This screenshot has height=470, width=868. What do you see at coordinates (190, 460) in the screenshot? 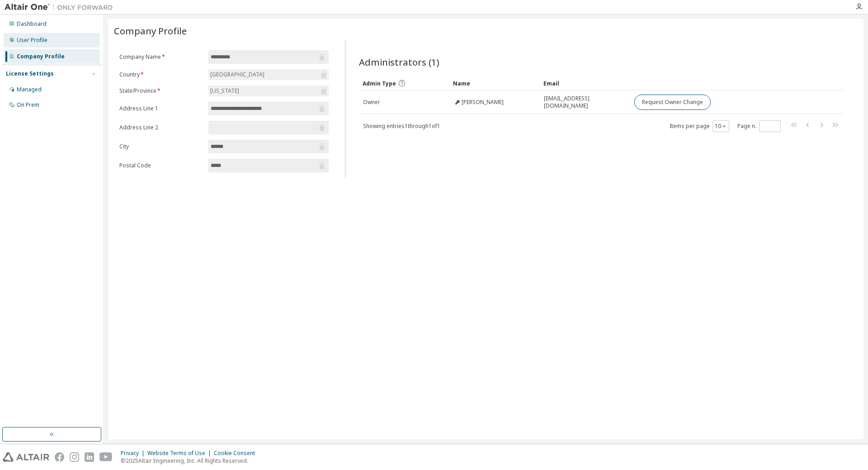
I see `p: © 2025 Altair Engineering, Inc. All Rights Reserved.` at bounding box center [190, 460].